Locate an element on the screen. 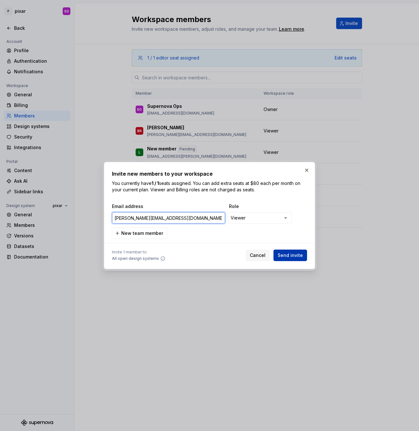 The width and height of the screenshot is (419, 431). b: 1 / 1 is located at coordinates (155, 183).